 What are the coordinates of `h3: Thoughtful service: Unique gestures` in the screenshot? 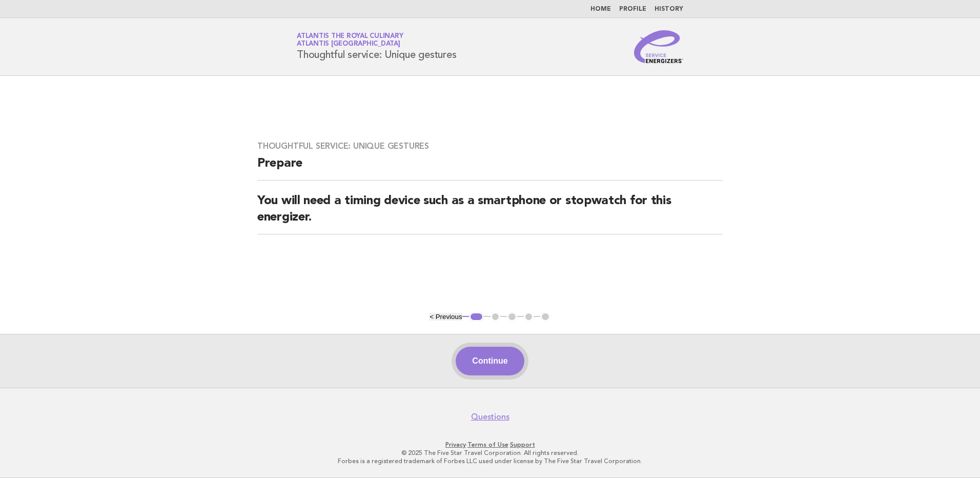 It's located at (490, 146).